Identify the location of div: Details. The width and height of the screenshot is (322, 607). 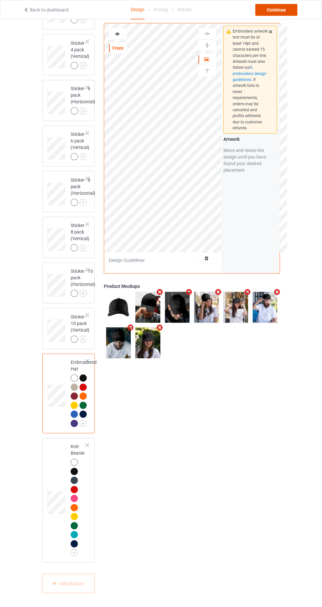
(185, 10).